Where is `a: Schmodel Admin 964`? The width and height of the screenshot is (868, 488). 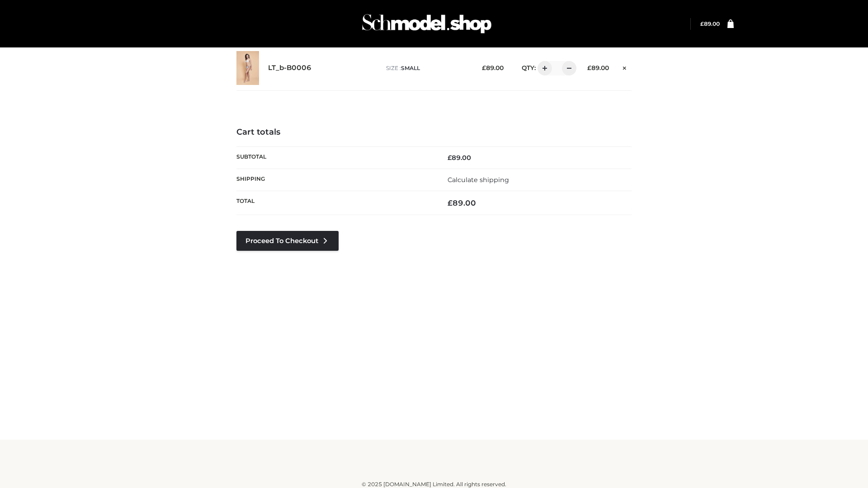
a: Schmodel Admin 964 is located at coordinates (426, 24).